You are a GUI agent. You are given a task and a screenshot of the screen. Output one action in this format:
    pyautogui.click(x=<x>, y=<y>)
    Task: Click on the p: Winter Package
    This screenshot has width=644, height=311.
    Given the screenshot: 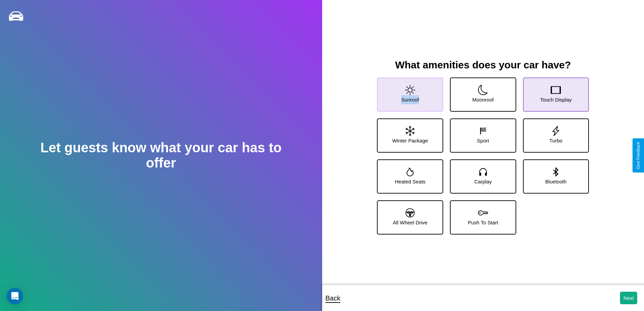 What is the action you would take?
    pyautogui.click(x=410, y=140)
    